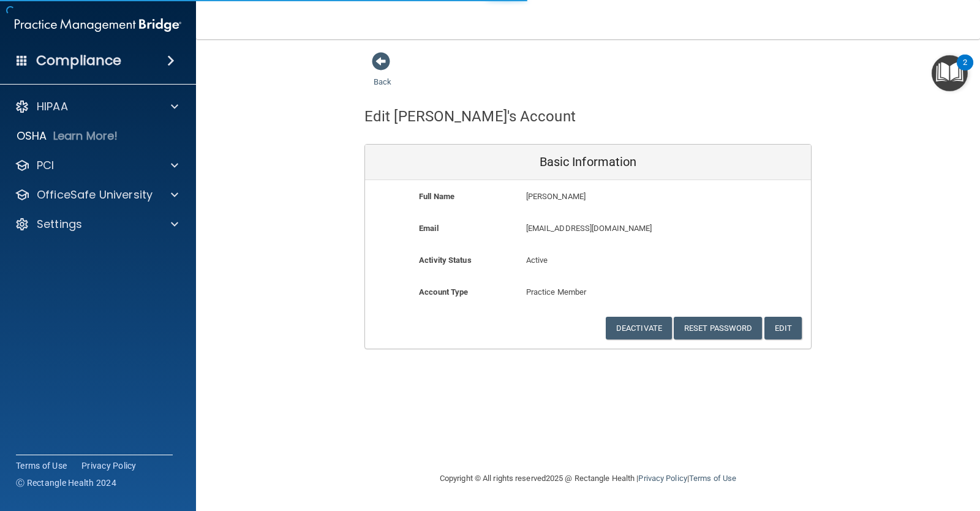 The height and width of the screenshot is (511, 980). I want to click on div: 2, so click(965, 70).